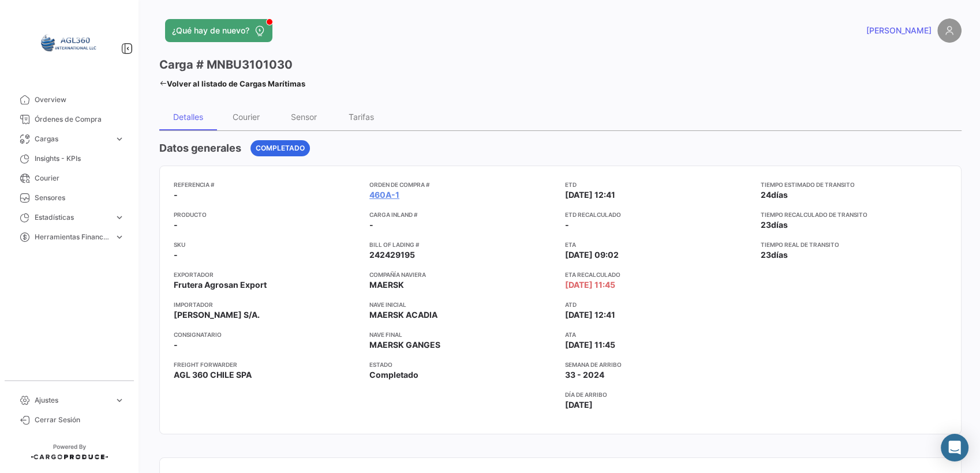  What do you see at coordinates (854, 185) in the screenshot?
I see `app-card-info-title: Tiempo estimado de transito` at bounding box center [854, 185].